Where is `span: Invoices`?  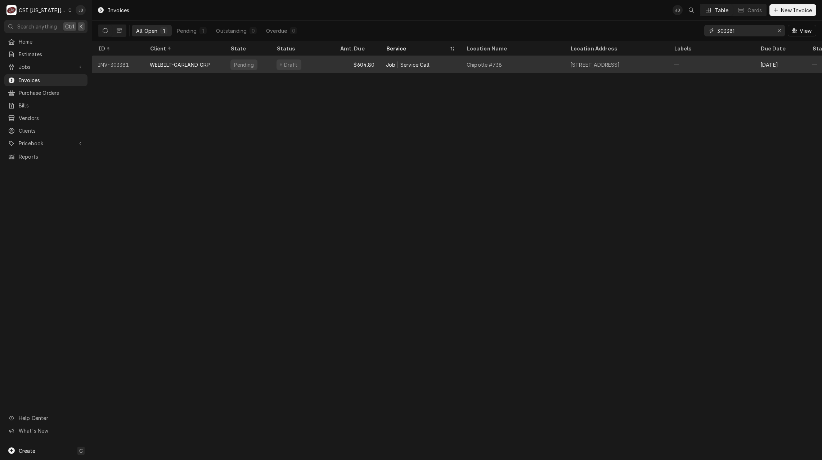
span: Invoices is located at coordinates (51, 80).